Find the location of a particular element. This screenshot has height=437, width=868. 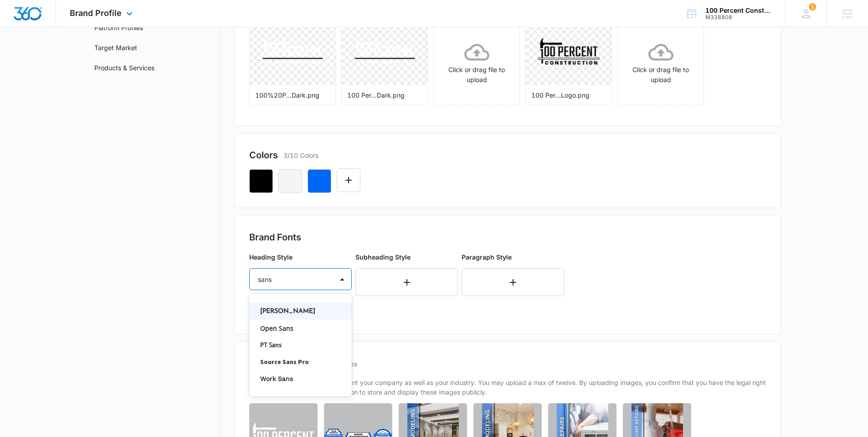

h2: Brand Fonts is located at coordinates (507, 237).